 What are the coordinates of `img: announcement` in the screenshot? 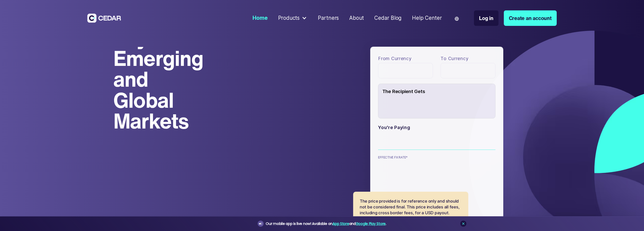 It's located at (261, 223).